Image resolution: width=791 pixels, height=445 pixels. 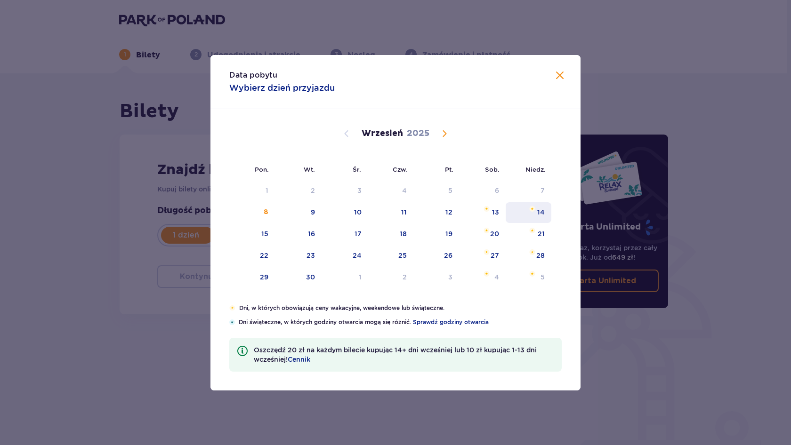 I want to click on td: środa, 10 września 2025, so click(x=345, y=213).